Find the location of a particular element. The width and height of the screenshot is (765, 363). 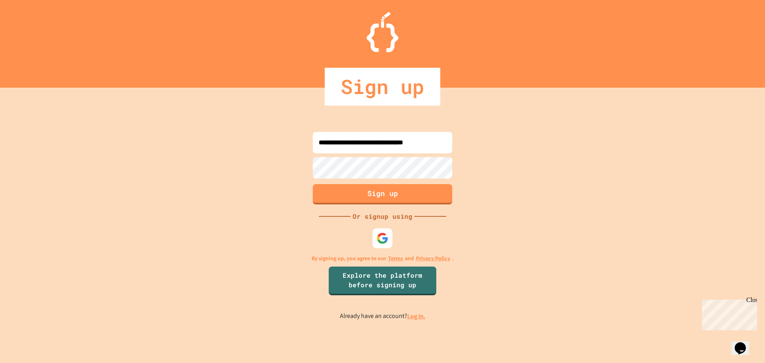

div: Or signup using is located at coordinates (383, 216).